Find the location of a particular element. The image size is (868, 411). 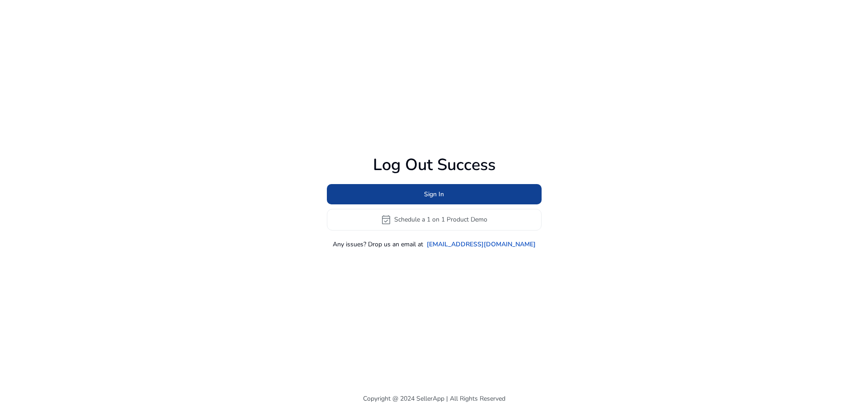

span: event_available is located at coordinates (386, 220).